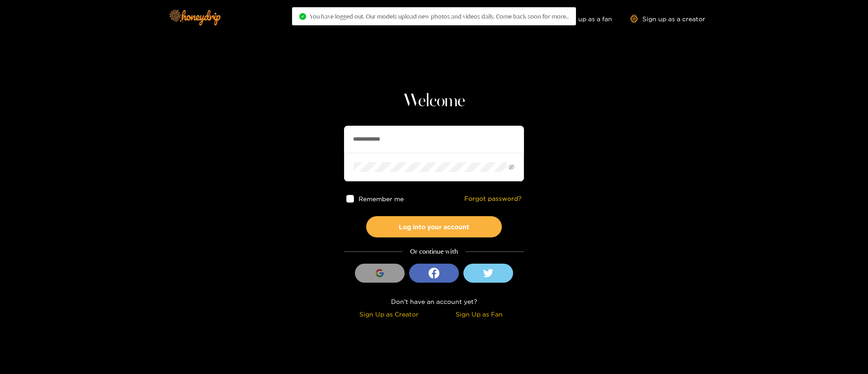 The width and height of the screenshot is (868, 374). What do you see at coordinates (434, 251) in the screenshot?
I see `div: Or continue with` at bounding box center [434, 251].